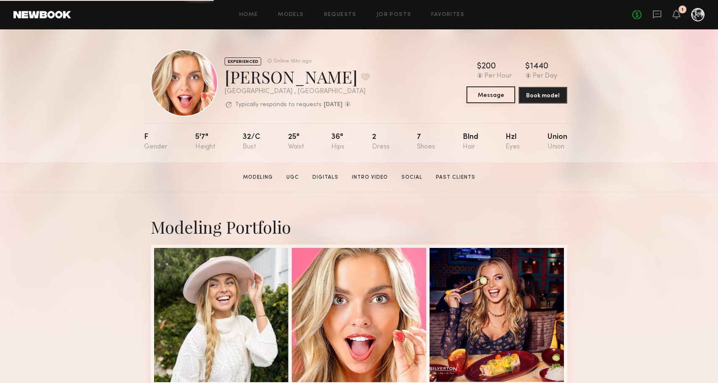  Describe the element at coordinates (455, 178) in the screenshot. I see `a: Past Clients` at that location.